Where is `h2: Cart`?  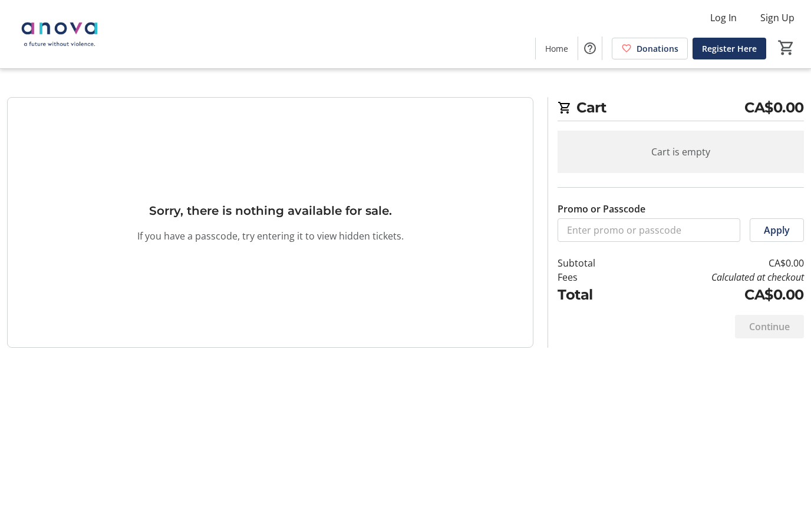
h2: Cart is located at coordinates (681, 109).